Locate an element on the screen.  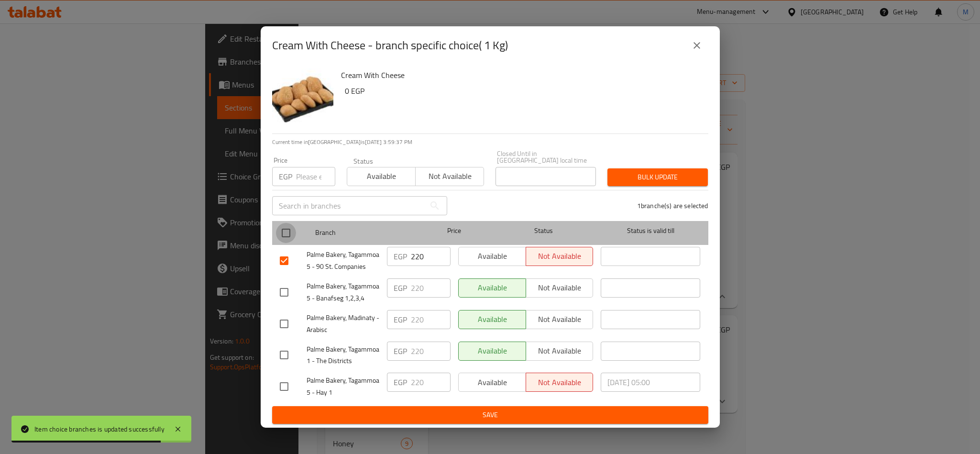
button: Bulk update is located at coordinates (657, 177).